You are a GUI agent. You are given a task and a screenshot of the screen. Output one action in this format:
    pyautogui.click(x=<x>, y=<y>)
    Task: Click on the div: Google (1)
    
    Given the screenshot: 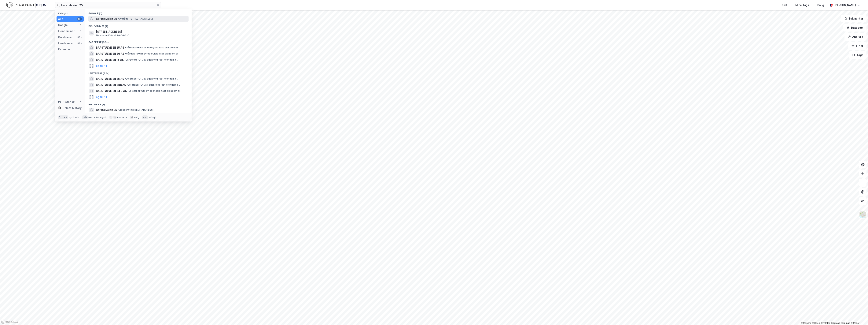 What is the action you would take?
    pyautogui.click(x=139, y=12)
    